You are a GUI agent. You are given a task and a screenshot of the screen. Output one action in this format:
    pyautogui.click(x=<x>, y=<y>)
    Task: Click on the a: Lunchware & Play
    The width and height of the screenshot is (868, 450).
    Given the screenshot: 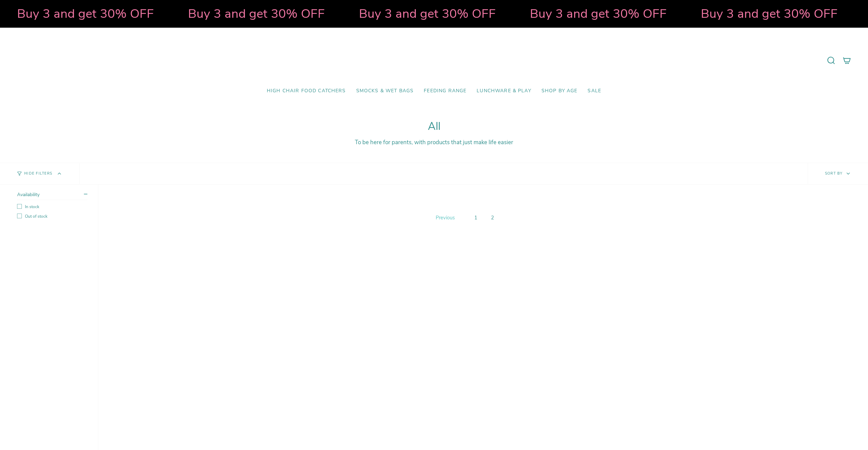 What is the action you would take?
    pyautogui.click(x=504, y=91)
    